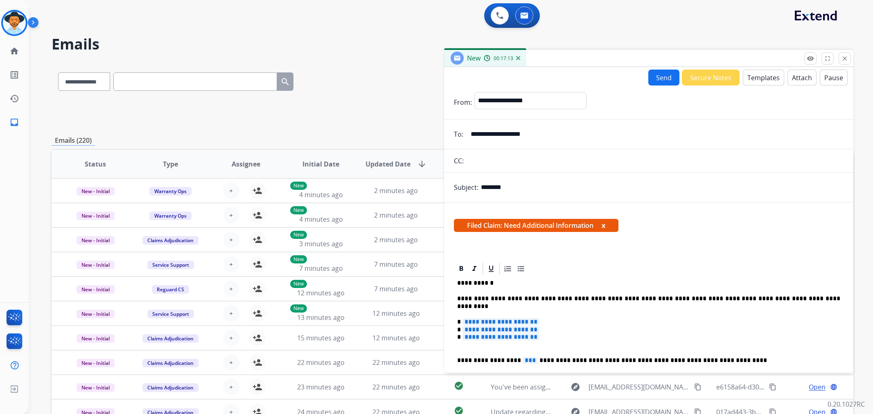 This screenshot has width=873, height=414. I want to click on button: Pause, so click(834, 77).